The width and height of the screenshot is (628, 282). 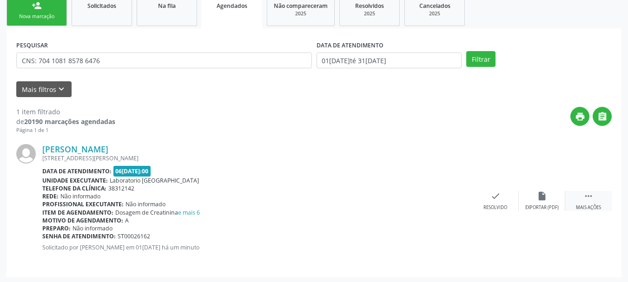 What do you see at coordinates (370, 6) in the screenshot?
I see `span: Resolvidos` at bounding box center [370, 6].